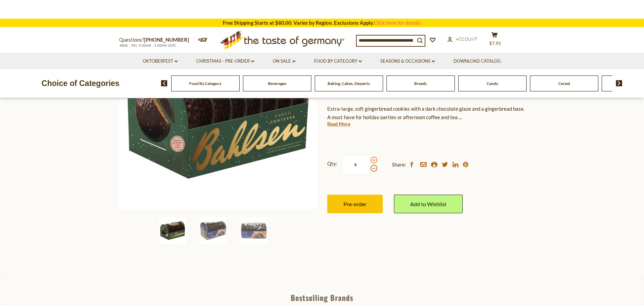 This screenshot has width=644, height=305. What do you see at coordinates (399, 165) in the screenshot?
I see `span: Share:` at bounding box center [399, 165].